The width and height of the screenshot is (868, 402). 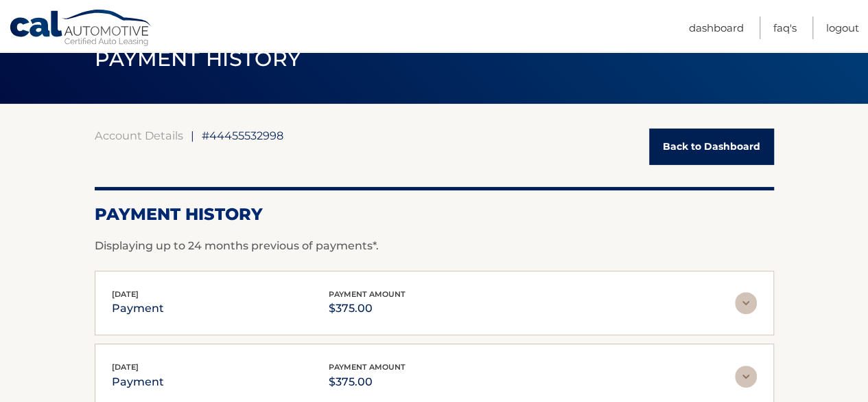 I want to click on span: #44455532998, so click(x=242, y=135).